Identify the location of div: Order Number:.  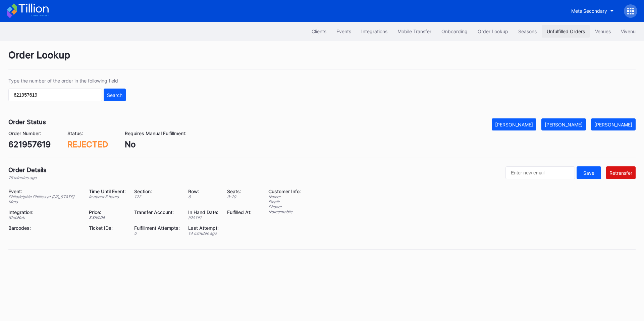
(29, 133).